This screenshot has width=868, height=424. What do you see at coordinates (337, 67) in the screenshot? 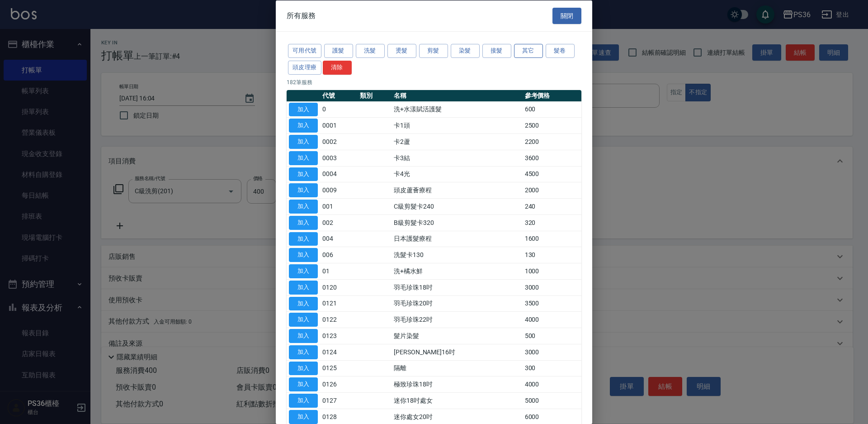
I see `button: 清除` at bounding box center [337, 67].